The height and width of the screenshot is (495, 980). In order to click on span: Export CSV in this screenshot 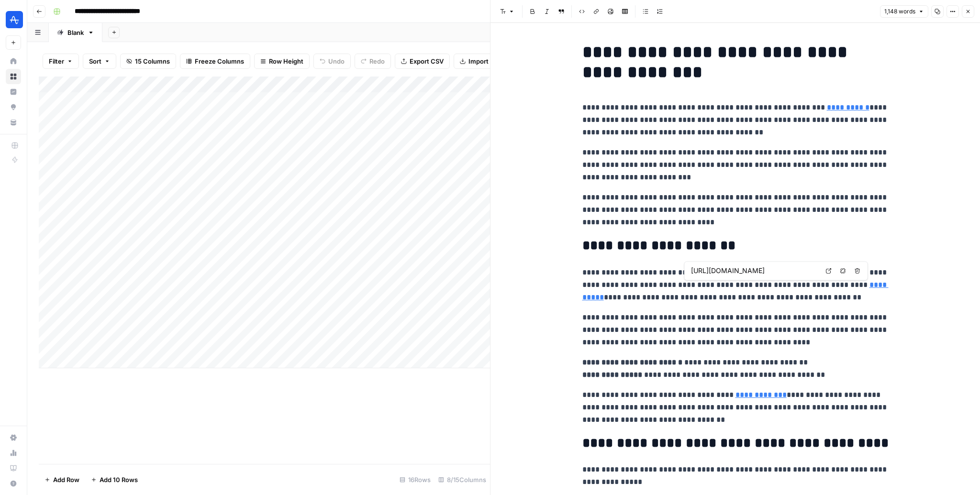, I will do `click(426, 61)`.